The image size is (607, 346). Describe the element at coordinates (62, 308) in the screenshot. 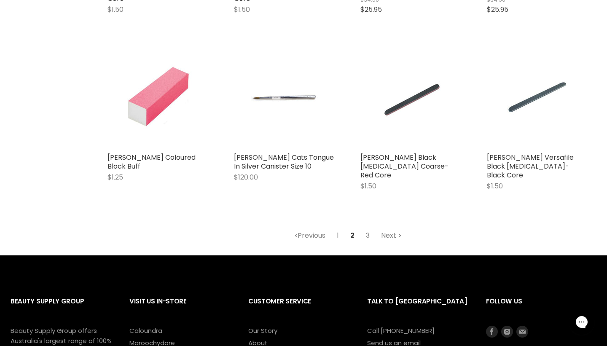

I see `h2: Beauty Supply Group` at that location.